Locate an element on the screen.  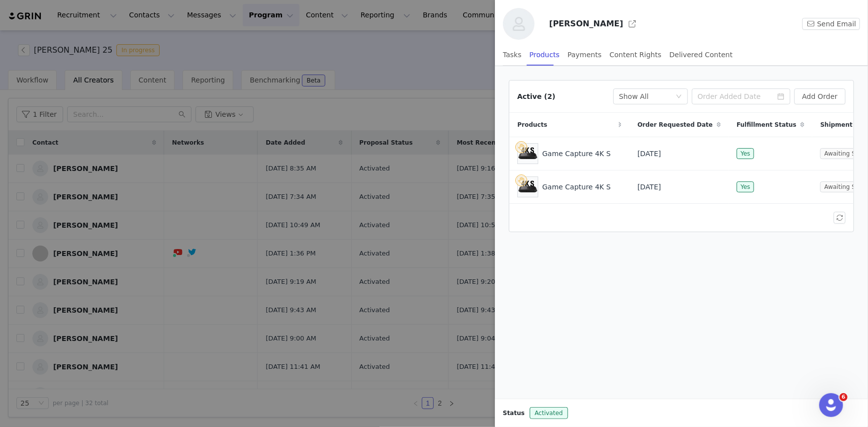
span: Activated is located at coordinates (549, 413).